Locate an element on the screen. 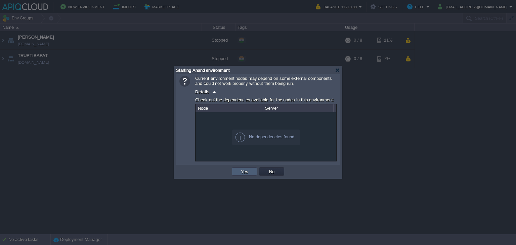 Image resolution: width=516 pixels, height=245 pixels. div: Server is located at coordinates (298, 108).